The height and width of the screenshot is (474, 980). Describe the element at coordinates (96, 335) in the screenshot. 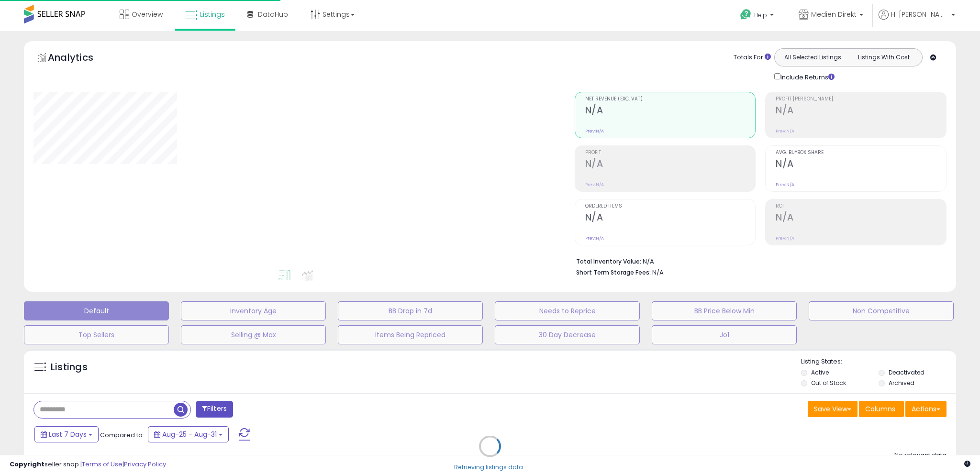

I see `button: Top Sellers` at that location.